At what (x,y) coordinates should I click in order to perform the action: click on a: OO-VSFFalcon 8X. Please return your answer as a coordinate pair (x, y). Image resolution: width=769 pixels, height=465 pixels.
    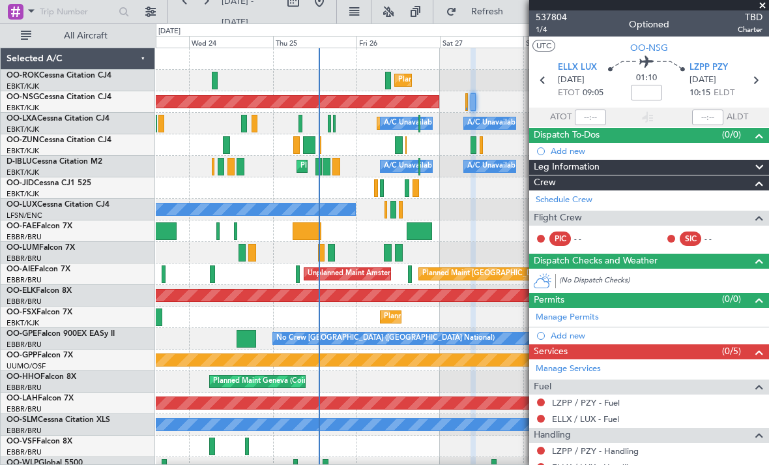
    Looking at the image, I should click on (39, 441).